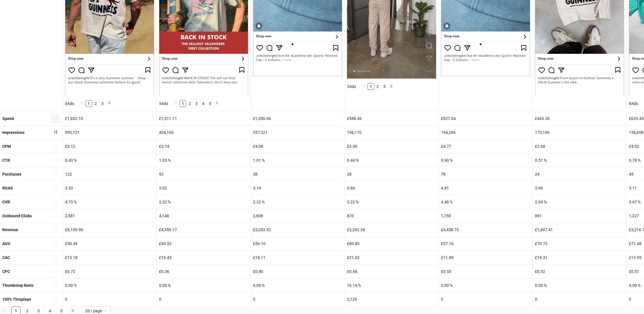 The height and width of the screenshot is (314, 644). What do you see at coordinates (486, 174) in the screenshot?
I see `div: 78` at bounding box center [486, 174].